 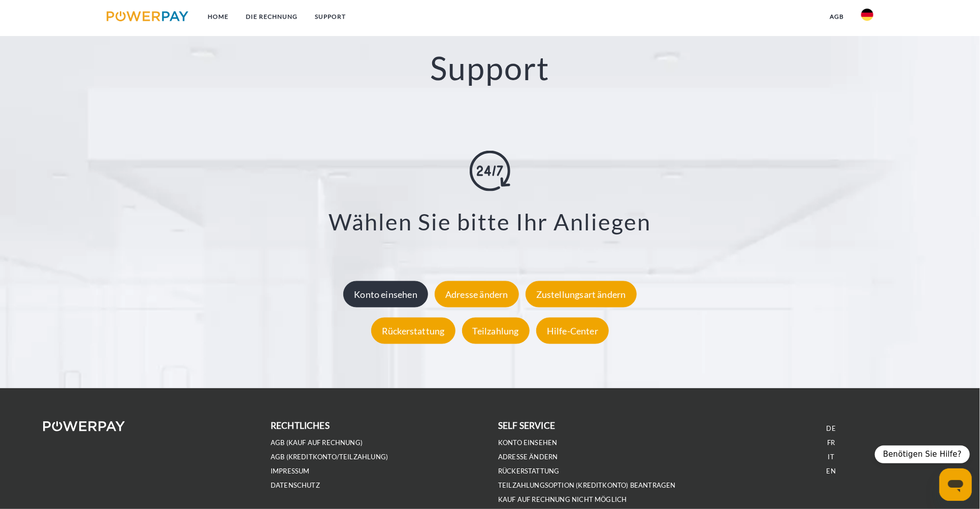 I want to click on a: EN, so click(x=831, y=471).